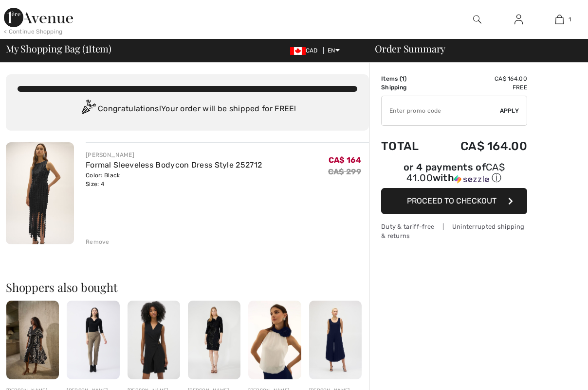 This screenshot has height=390, width=588. I want to click on img: 1ère Avenue, so click(38, 18).